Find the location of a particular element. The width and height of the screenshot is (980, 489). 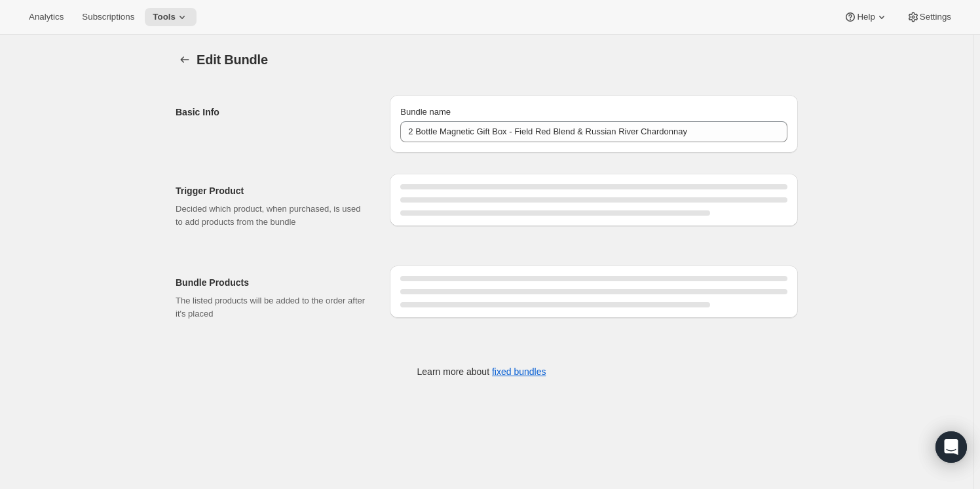

p: Learn more about is located at coordinates (482, 372).